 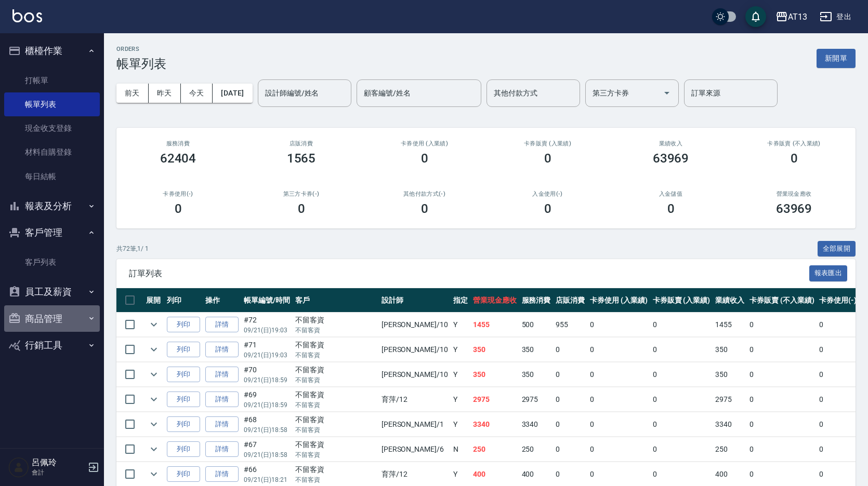 I want to click on a: 客戶列表, so click(x=52, y=262).